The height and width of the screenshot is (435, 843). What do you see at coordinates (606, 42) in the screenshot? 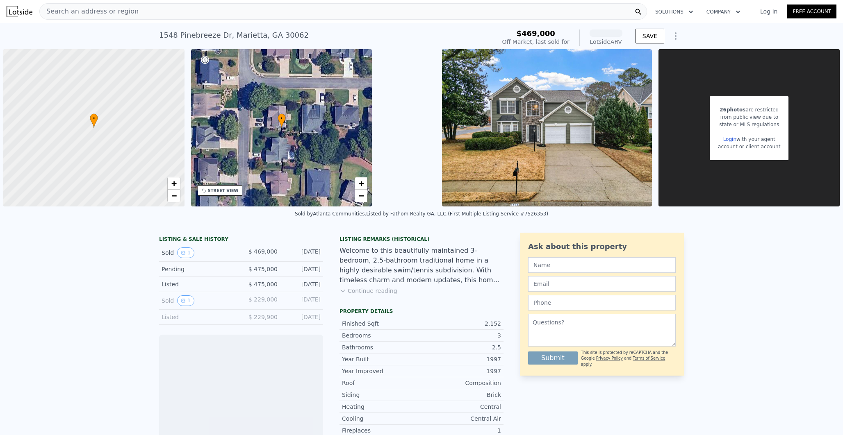
I see `div: Lotside ARV` at bounding box center [606, 42].